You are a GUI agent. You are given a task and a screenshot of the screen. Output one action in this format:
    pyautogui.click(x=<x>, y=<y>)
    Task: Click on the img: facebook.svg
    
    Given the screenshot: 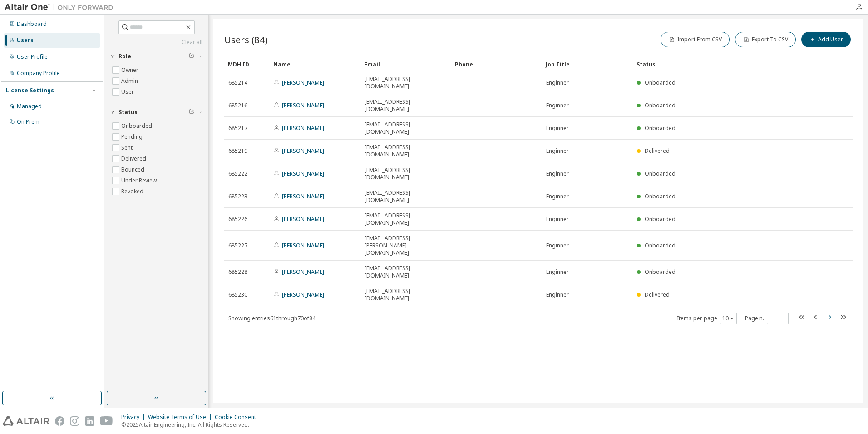 What is the action you would take?
    pyautogui.click(x=59, y=420)
    